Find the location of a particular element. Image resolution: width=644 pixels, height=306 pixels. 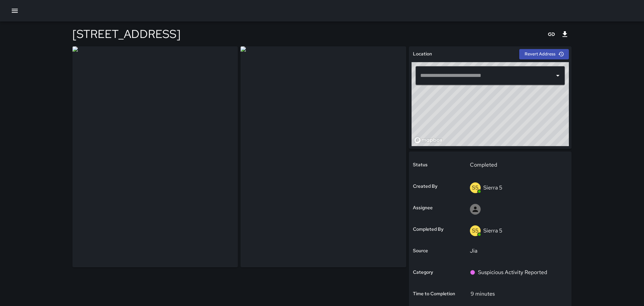

button: Export is located at coordinates (565, 34).